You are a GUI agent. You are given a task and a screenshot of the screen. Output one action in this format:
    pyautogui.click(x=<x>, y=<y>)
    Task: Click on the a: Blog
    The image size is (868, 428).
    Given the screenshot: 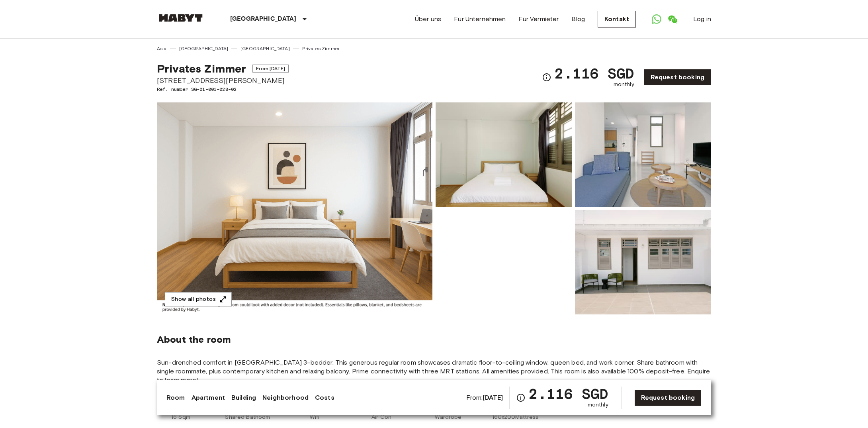 What is the action you would take?
    pyautogui.click(x=578, y=19)
    